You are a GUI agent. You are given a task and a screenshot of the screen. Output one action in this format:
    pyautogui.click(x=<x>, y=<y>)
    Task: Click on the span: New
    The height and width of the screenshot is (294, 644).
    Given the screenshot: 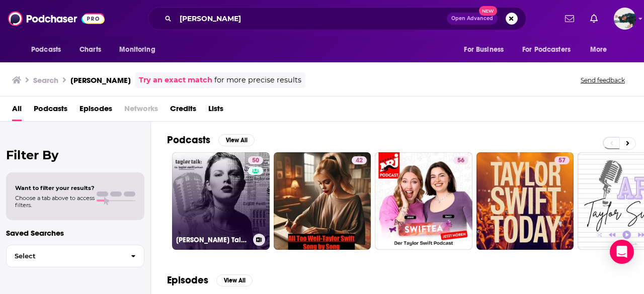 What is the action you would take?
    pyautogui.click(x=488, y=10)
    